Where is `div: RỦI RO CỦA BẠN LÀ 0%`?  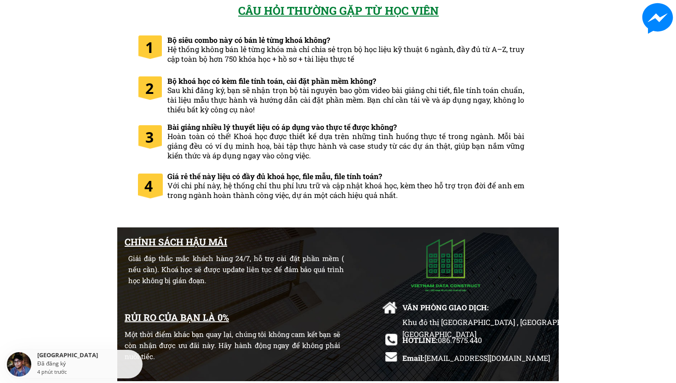 div: RỦI RO CỦA BẠN LÀ 0% is located at coordinates (232, 317).